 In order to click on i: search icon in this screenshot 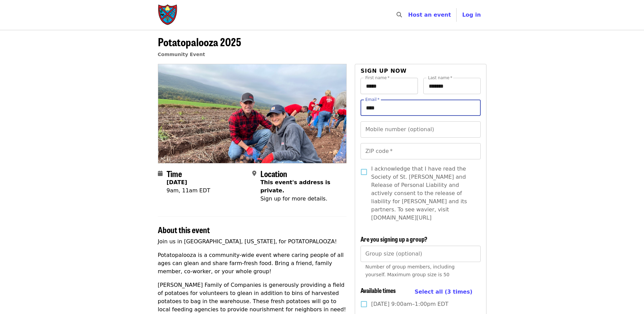, I will do `click(399, 15)`.